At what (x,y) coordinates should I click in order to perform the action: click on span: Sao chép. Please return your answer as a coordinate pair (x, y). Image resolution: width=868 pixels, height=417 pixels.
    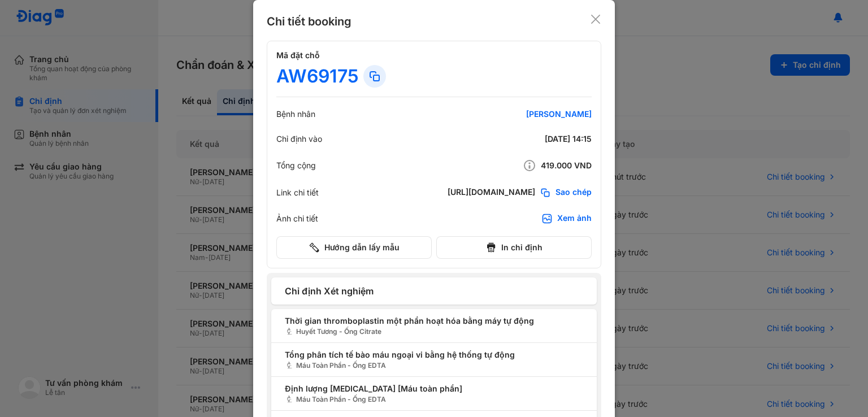
    Looking at the image, I should click on (574, 193).